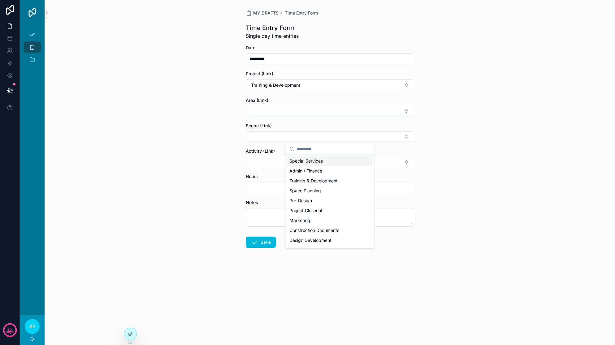 The width and height of the screenshot is (615, 345). I want to click on img: App logo, so click(32, 12).